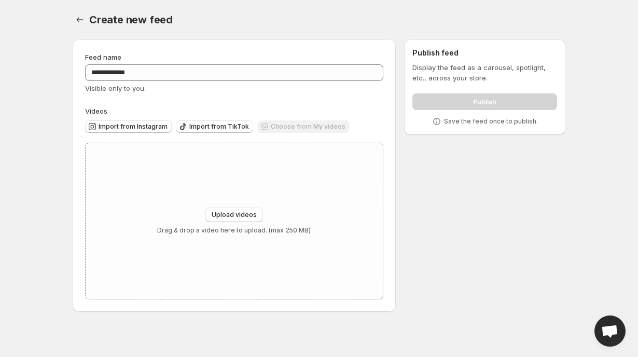 The image size is (638, 357). What do you see at coordinates (484, 73) in the screenshot?
I see `p: Display the feed as a carousel, spotlight, etc., across your store.` at bounding box center [484, 73].